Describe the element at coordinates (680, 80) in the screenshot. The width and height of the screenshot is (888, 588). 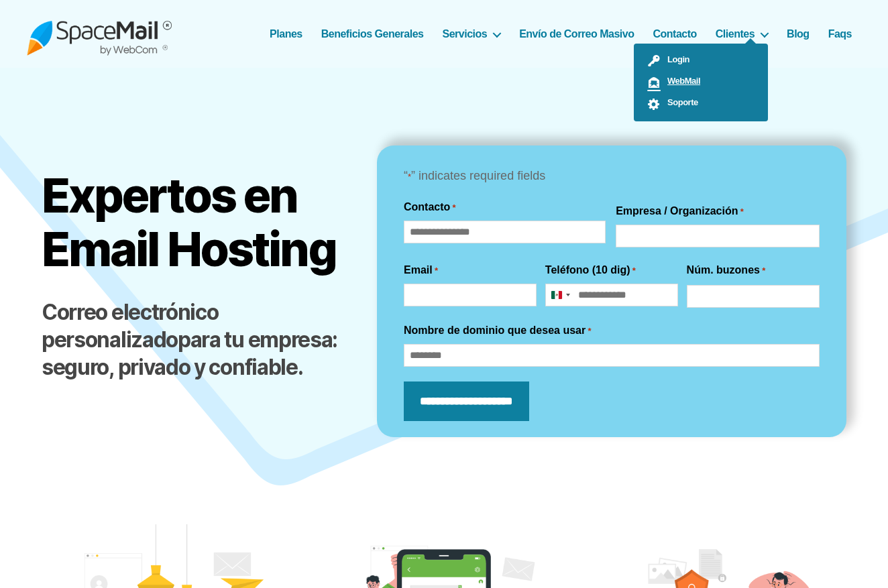
I see `span: WebMail` at that location.